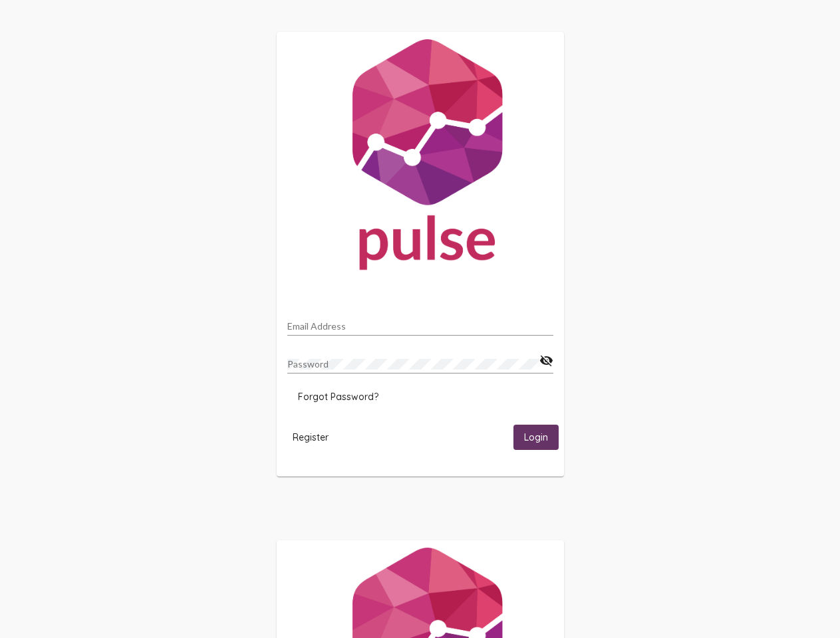 This screenshot has width=840, height=638. I want to click on span: Login, so click(536, 438).